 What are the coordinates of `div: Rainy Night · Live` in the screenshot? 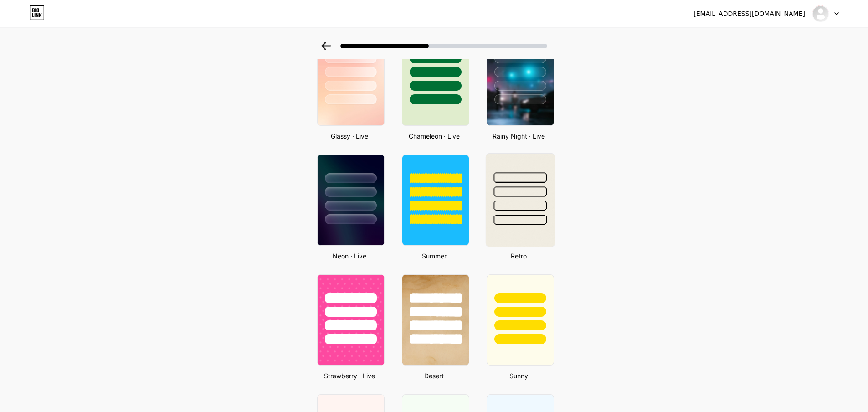 It's located at (520, 135).